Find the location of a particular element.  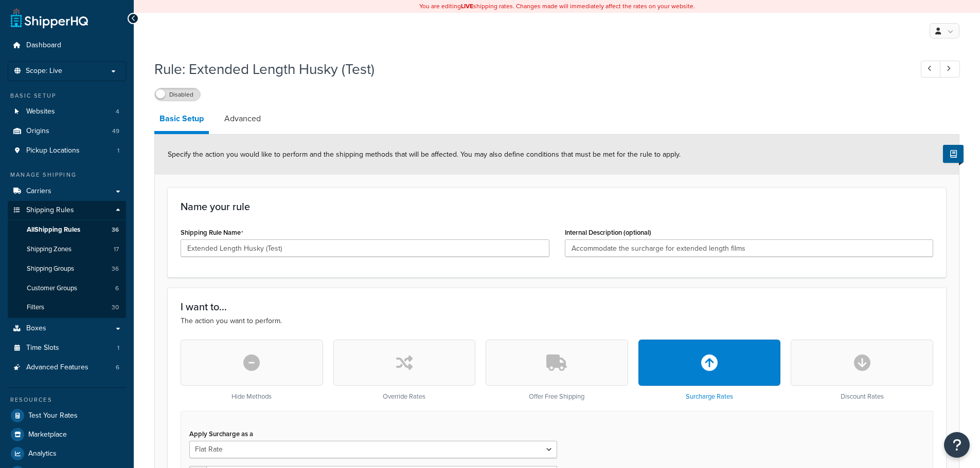

label: Apply Surcharge as a is located at coordinates (221, 434).